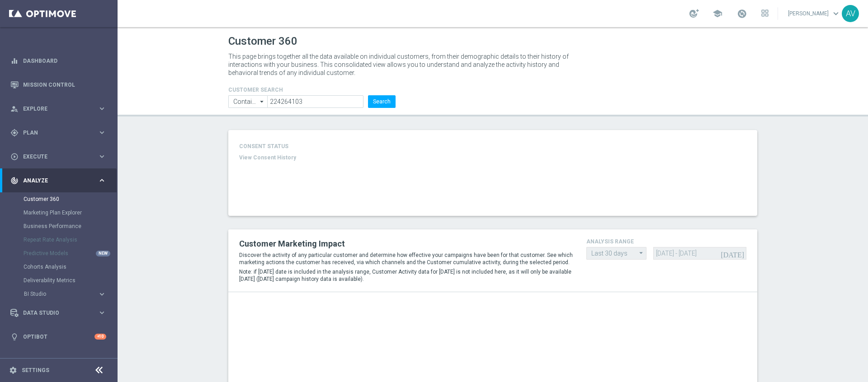 The width and height of the screenshot is (868, 382). What do you see at coordinates (58, 337) in the screenshot?
I see `div: Optibot` at bounding box center [58, 337].